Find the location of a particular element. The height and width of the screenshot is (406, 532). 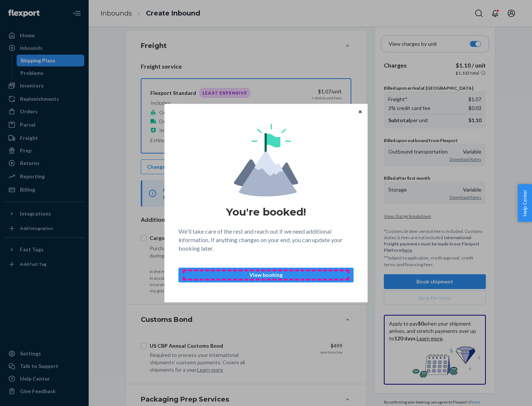

button: Close is located at coordinates (360, 112).